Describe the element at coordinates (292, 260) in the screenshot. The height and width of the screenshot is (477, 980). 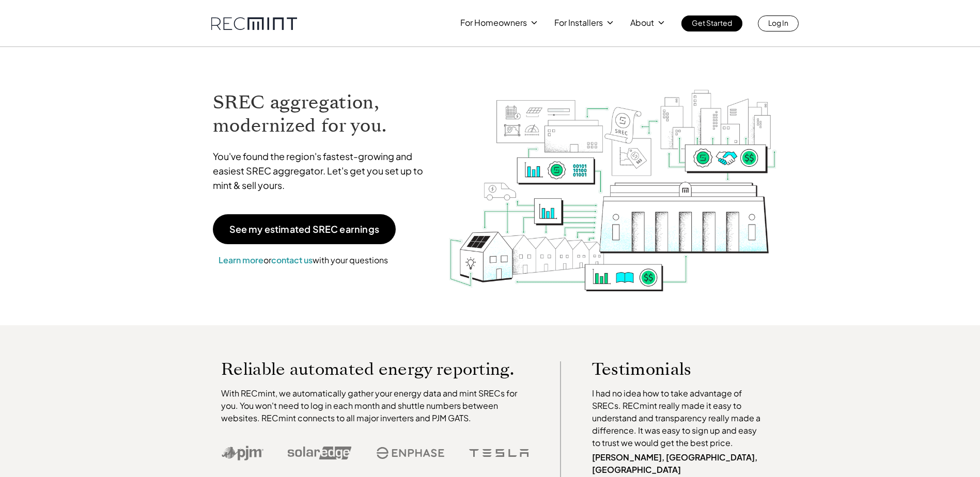
I see `a: contact us` at that location.